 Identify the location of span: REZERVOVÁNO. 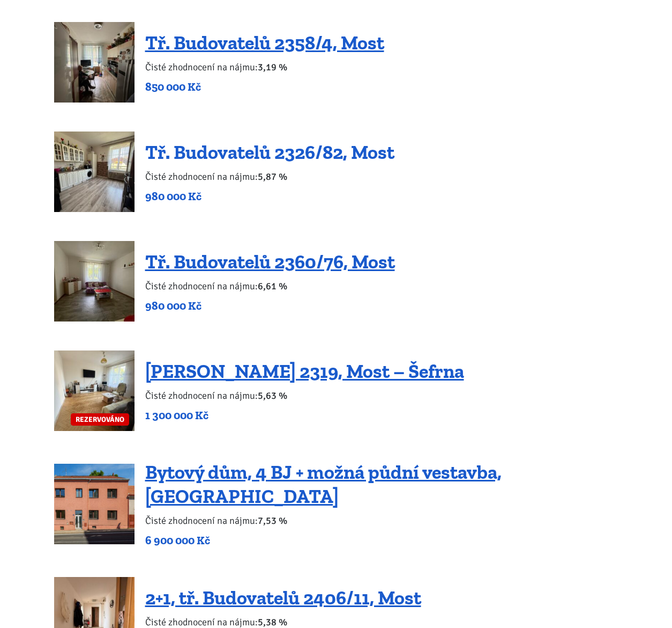
(100, 419).